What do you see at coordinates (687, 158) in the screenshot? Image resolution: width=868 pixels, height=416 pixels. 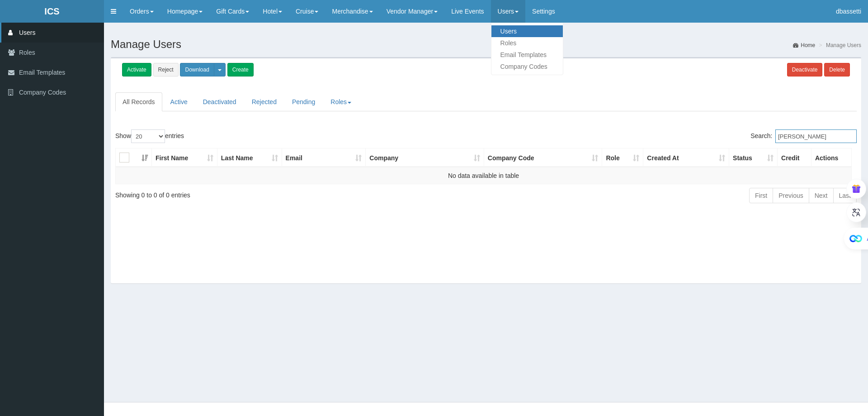 I see `th: Created At: activate to sort column ascending` at bounding box center [687, 158].